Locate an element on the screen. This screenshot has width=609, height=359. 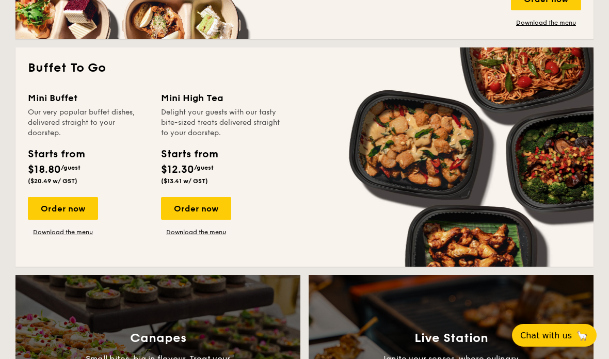
h3: Canapes is located at coordinates (158, 339).